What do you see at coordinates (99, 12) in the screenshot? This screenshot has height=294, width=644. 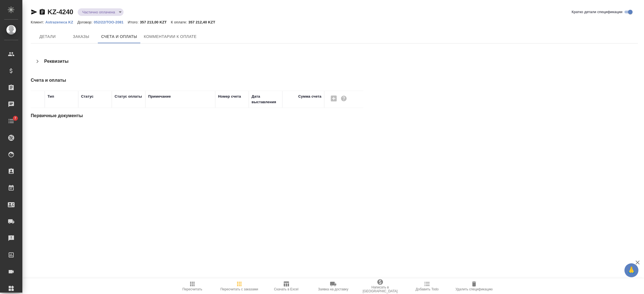 I see `button: Частично оплачена` at bounding box center [99, 12].